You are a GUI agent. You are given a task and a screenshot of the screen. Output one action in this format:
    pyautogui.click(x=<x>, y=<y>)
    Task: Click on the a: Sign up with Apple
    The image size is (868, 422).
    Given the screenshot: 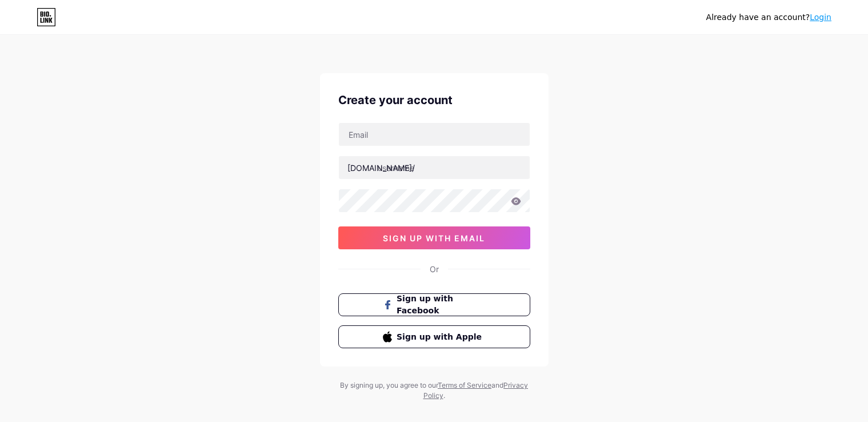 What is the action you would take?
    pyautogui.click(x=434, y=336)
    